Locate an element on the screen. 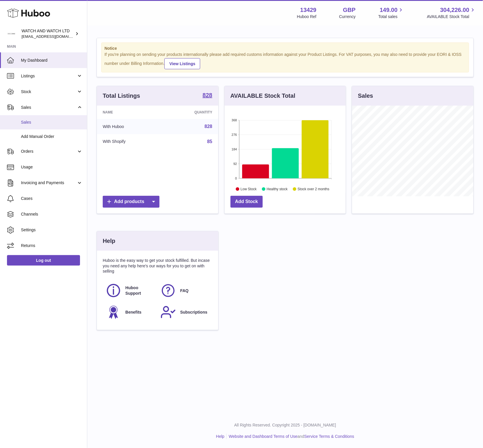 The height and width of the screenshot is (448, 483). a: Huboo Support is located at coordinates (130, 291).